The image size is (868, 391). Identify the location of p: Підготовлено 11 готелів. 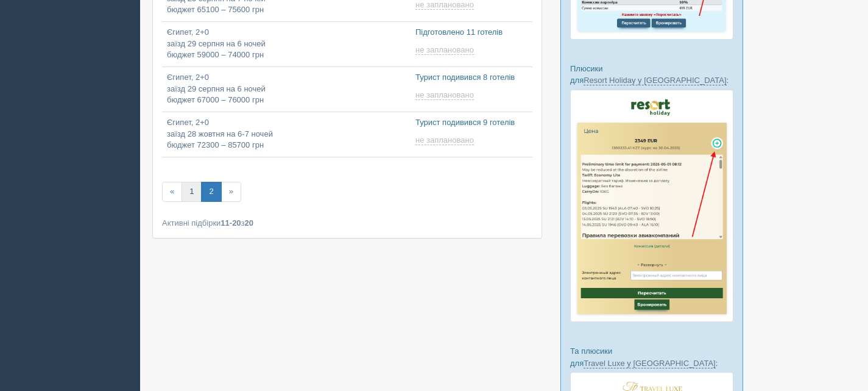
(472, 32).